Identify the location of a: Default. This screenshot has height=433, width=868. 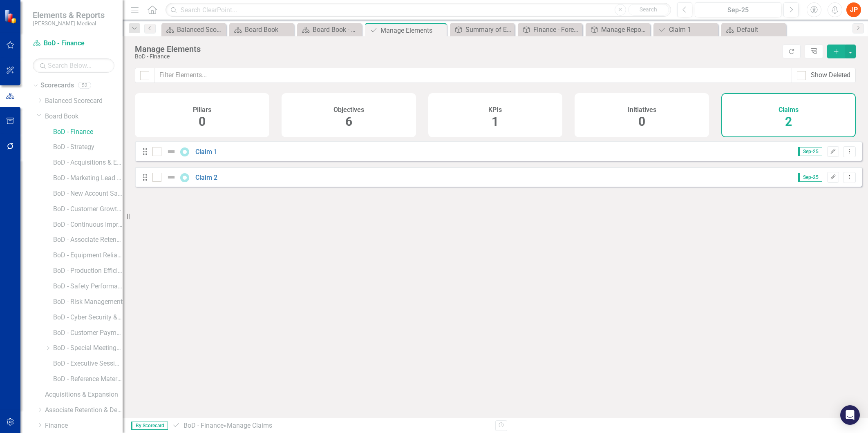
(753, 29).